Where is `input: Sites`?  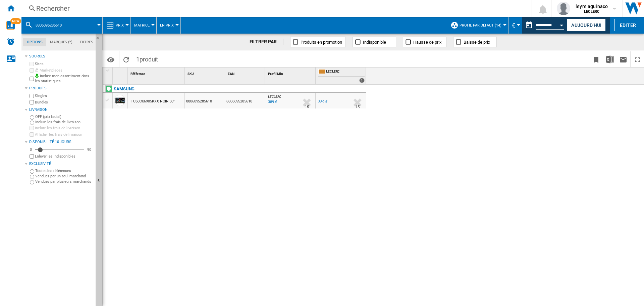 input: Sites is located at coordinates (31, 64).